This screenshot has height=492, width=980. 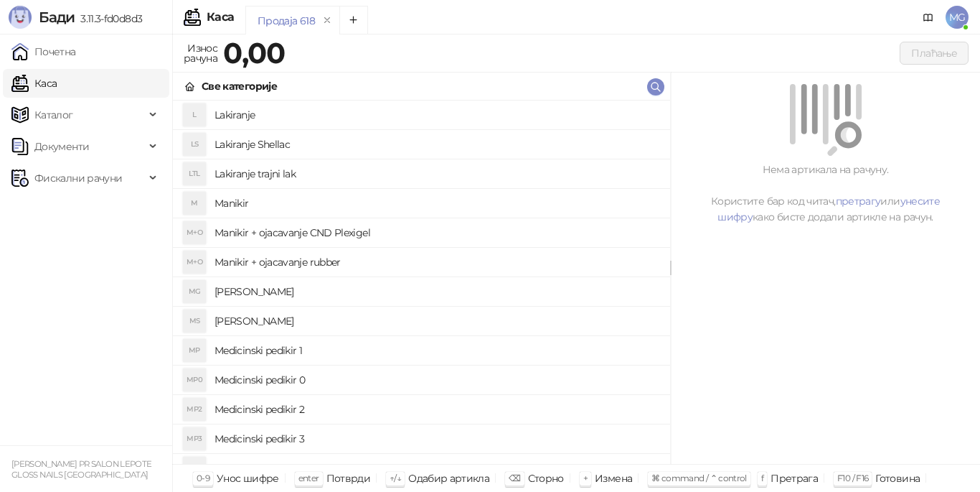 I want to click on div: MS, so click(x=195, y=320).